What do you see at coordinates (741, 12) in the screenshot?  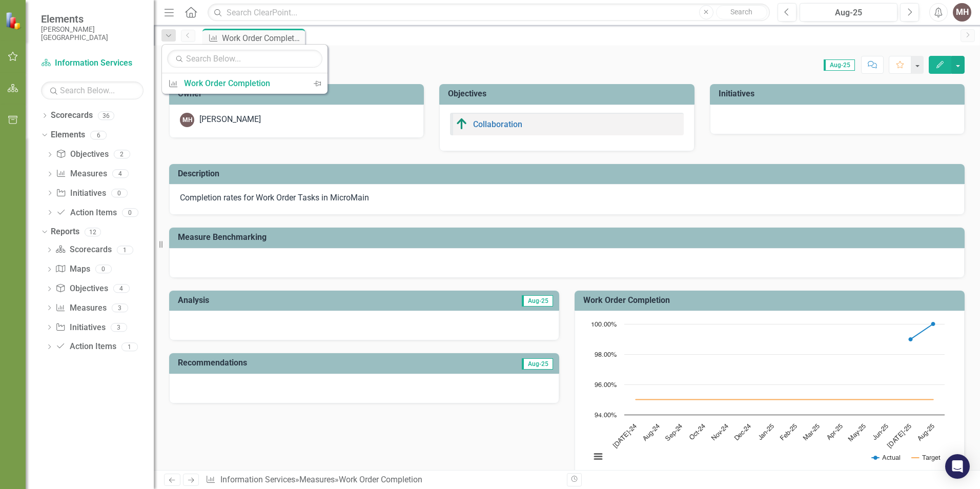 I see `span: Search` at bounding box center [741, 12].